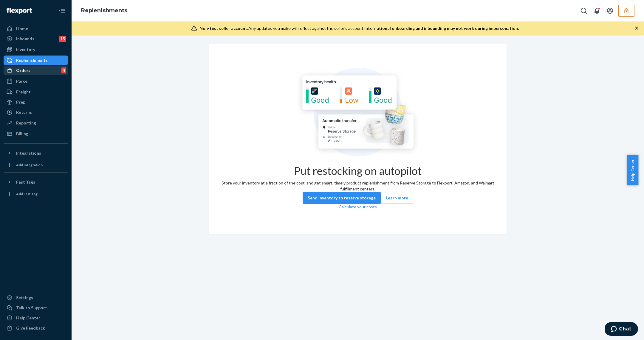 The height and width of the screenshot is (340, 644). I want to click on div: Replenishments, so click(32, 61).